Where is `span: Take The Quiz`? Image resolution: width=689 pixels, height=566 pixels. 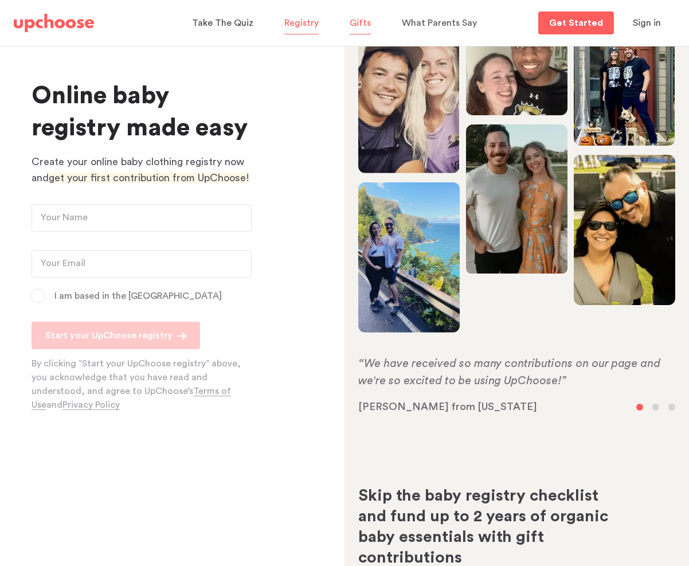
span: Take The Quiz is located at coordinates (222, 23).